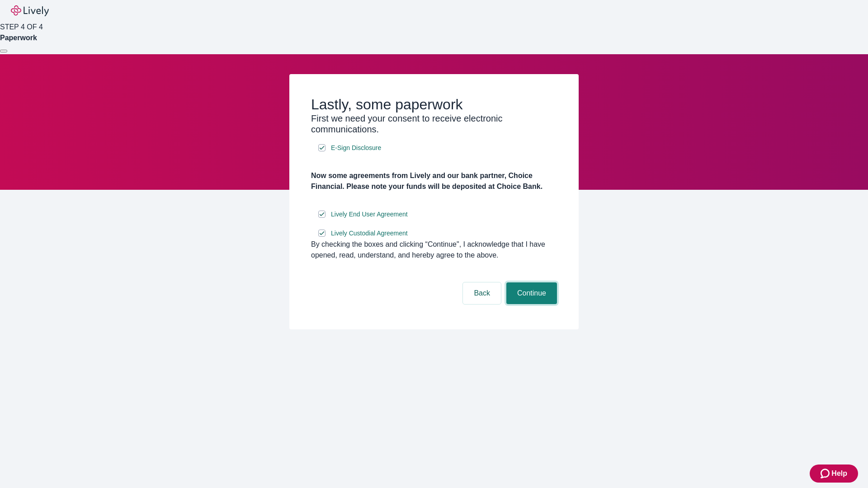  What do you see at coordinates (434, 124) in the screenshot?
I see `h3: First we need your consent to receive electronic communications.` at bounding box center [434, 124].